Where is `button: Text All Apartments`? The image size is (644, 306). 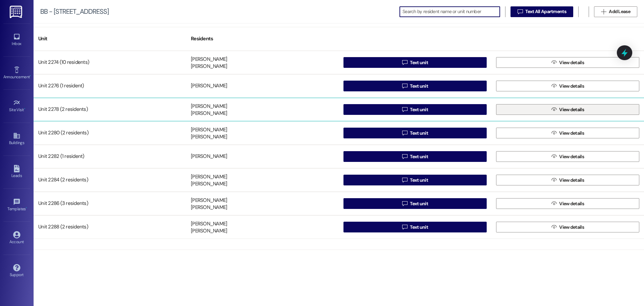 button: Text All Apartments is located at coordinates (542, 12).